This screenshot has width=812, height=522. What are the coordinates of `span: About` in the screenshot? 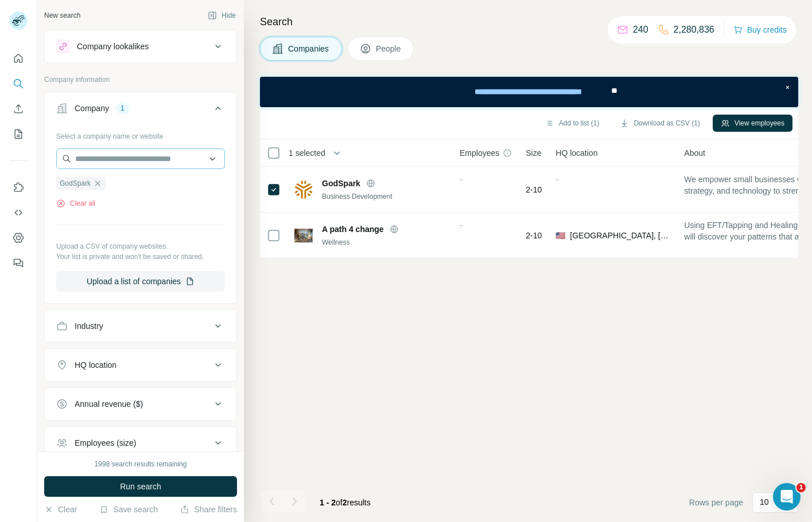 It's located at (694, 153).